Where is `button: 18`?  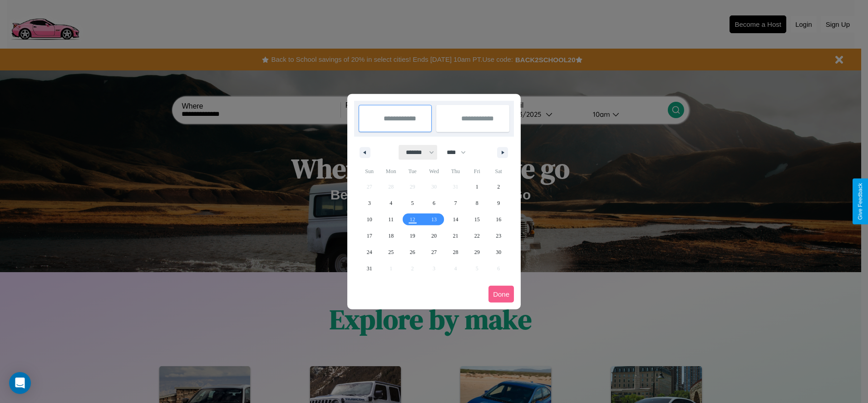
button: 18 is located at coordinates (391, 235).